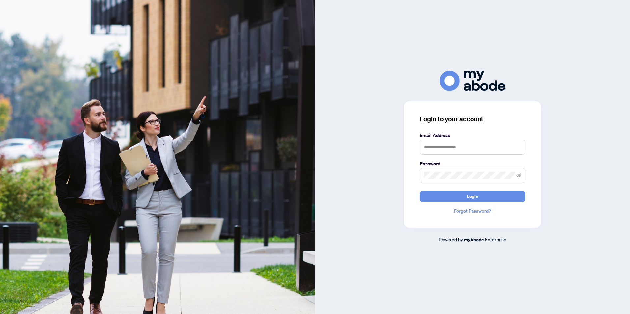 This screenshot has width=630, height=314. Describe the element at coordinates (519, 176) in the screenshot. I see `span: eye-invisible` at that location.